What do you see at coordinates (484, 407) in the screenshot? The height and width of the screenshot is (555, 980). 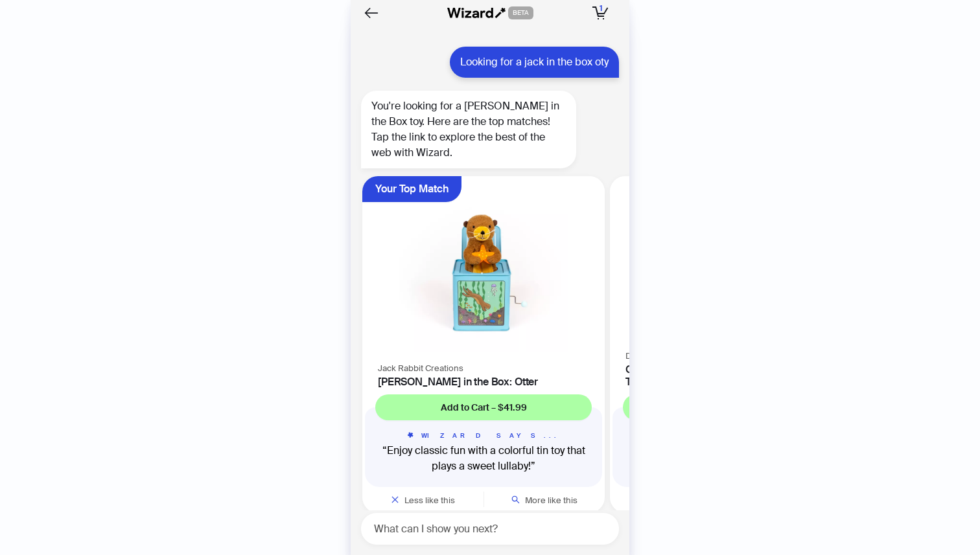 I see `button: Add to Cart – $41.99` at bounding box center [484, 407].